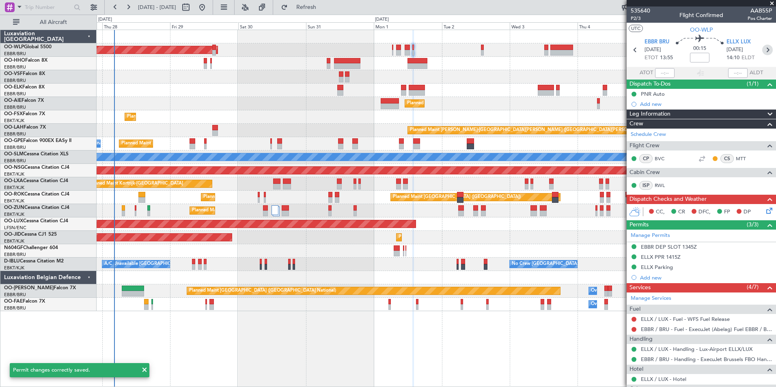  Describe the element at coordinates (13, 302) in the screenshot. I see `span: OO-FAE` at that location.